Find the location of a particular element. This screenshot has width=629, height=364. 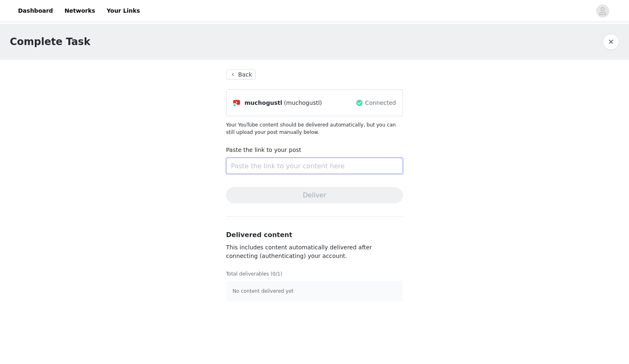

span: muchogustl is located at coordinates (263, 103).